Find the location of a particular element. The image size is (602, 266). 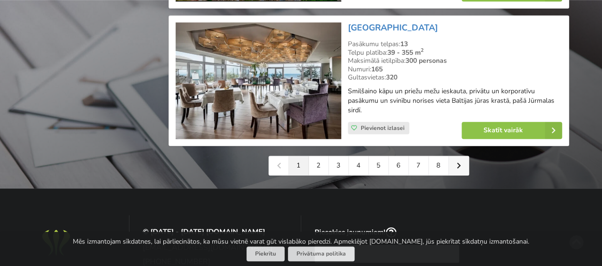

p: Smilšaino kāpu un priežu mežu ieskauta, privātu un korporatīvu pasākumu un svinību norises vieta ... is located at coordinates (455, 101).